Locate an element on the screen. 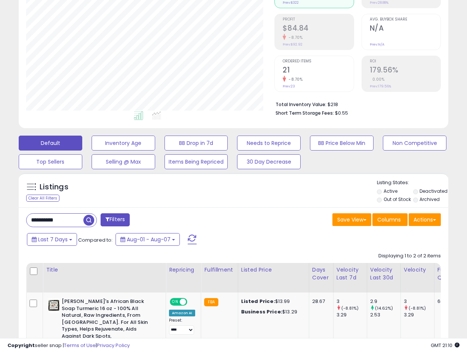 This screenshot has height=353, width=467. div: 2.9 is located at coordinates (385, 302).